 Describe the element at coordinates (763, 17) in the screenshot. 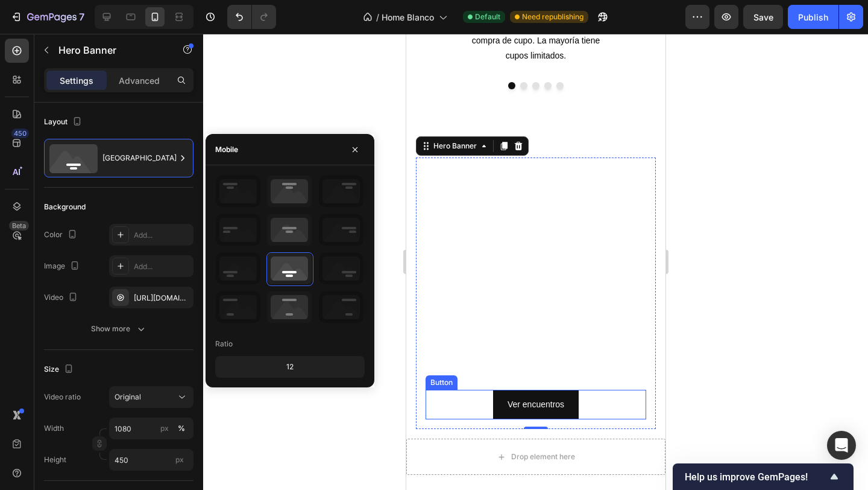

I see `span: Save` at that location.